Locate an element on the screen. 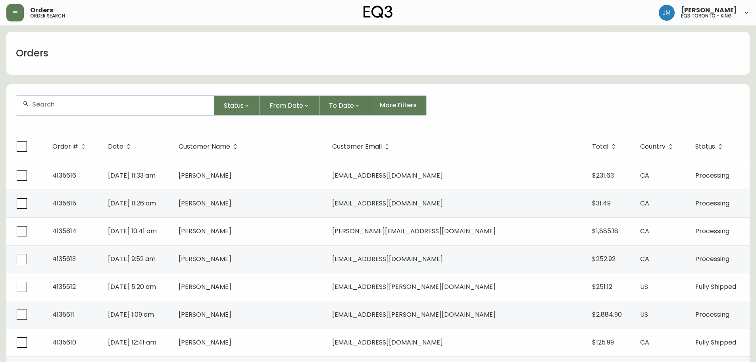  span: 4135614 is located at coordinates (64, 231).